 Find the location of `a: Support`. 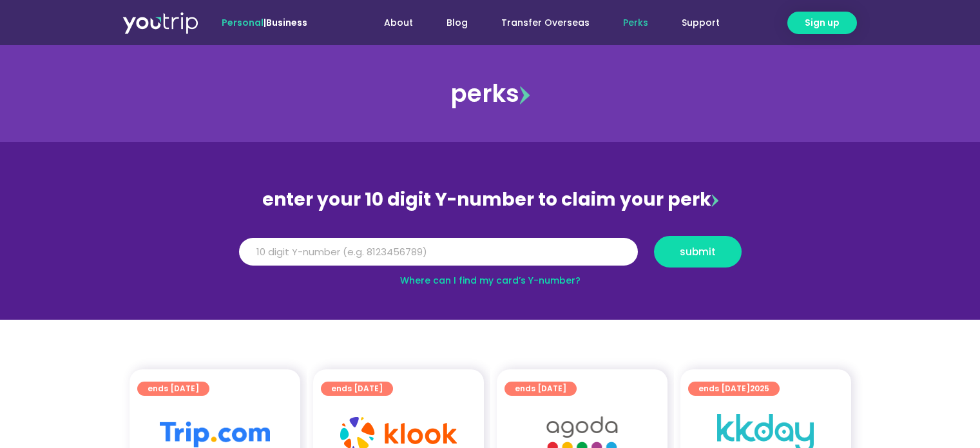

a: Support is located at coordinates (700, 22).